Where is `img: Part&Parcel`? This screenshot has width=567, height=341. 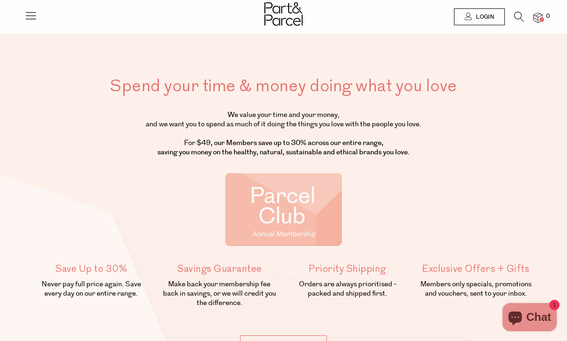
img: Part&Parcel is located at coordinates (284, 14).